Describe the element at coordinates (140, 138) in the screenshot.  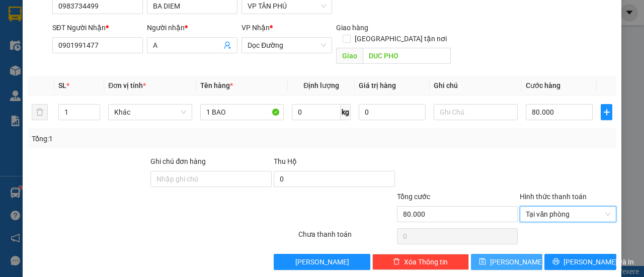
I see `div: Tổng: 1` at that location.